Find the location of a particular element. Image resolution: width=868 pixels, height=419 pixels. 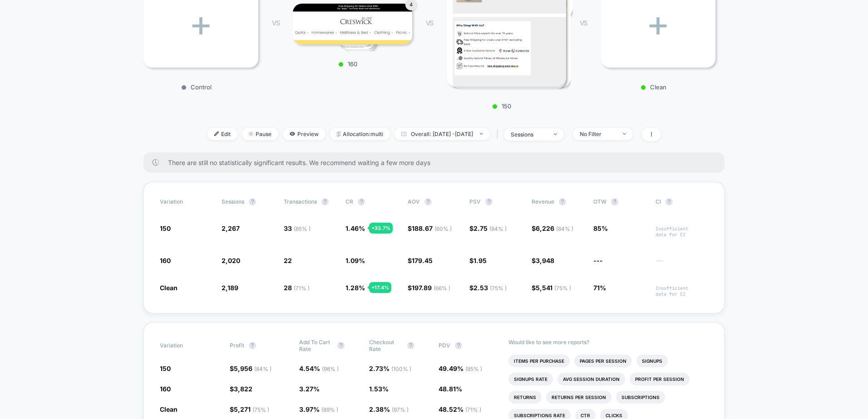

span: 4.54 % is located at coordinates (319, 368).